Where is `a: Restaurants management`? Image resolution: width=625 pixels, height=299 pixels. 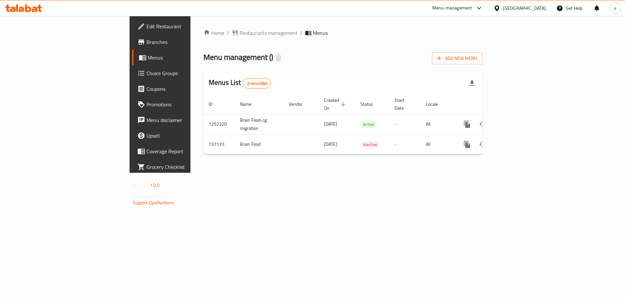
a: Restaurants management is located at coordinates (265, 33).